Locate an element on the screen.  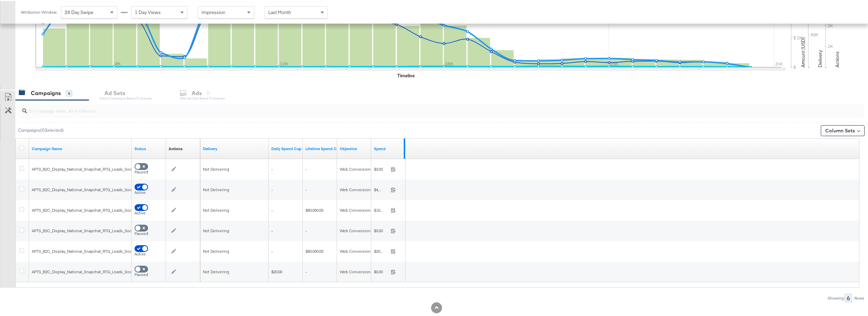
span: $10,790.62 is located at coordinates (381, 209).